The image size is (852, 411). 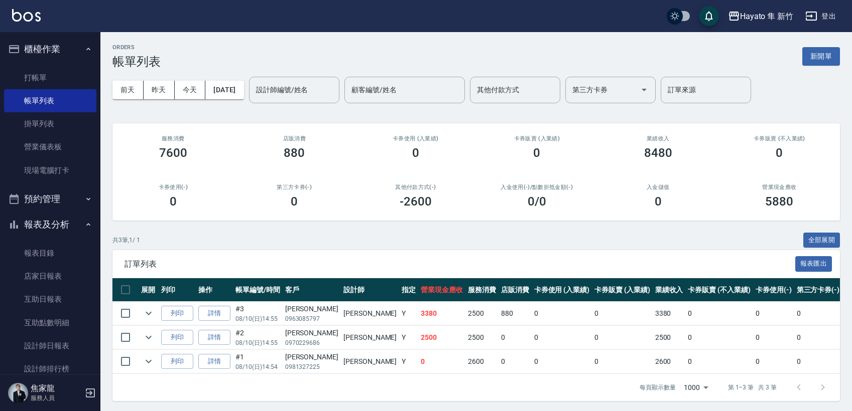 I want to click on h3: 7600, so click(x=173, y=153).